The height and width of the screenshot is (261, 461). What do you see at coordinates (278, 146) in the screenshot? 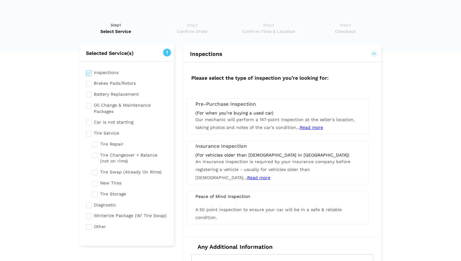
I see `h3: Insurance Inspection` at bounding box center [278, 146].